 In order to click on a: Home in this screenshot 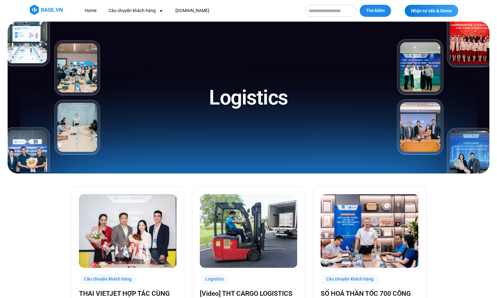, I will do `click(90, 10)`.